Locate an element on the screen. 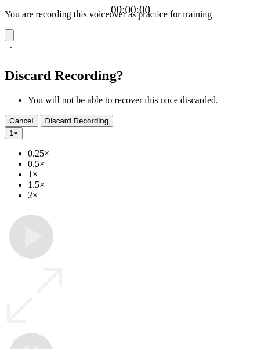 The image size is (261, 349). button: 1× is located at coordinates (13, 133).